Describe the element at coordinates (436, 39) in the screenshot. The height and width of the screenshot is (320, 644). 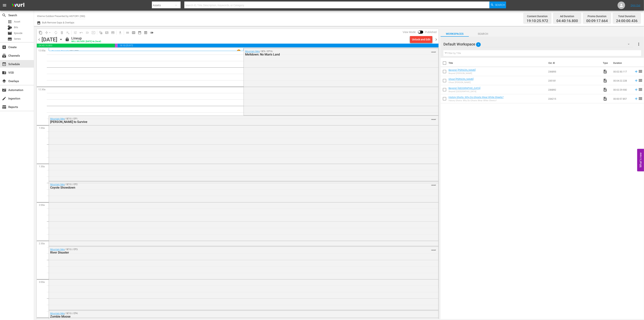
I see `span: chevron_right` at that location.